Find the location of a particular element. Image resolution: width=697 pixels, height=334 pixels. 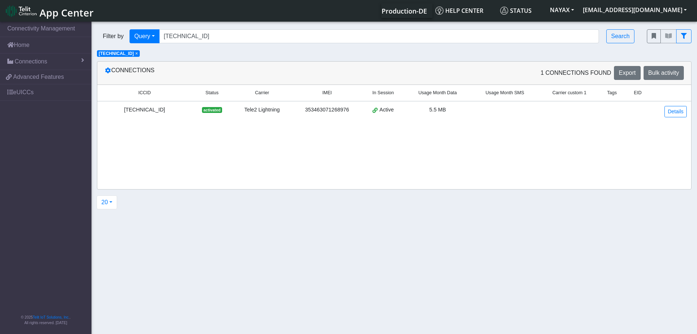

div: Connections is located at coordinates (247, 73).